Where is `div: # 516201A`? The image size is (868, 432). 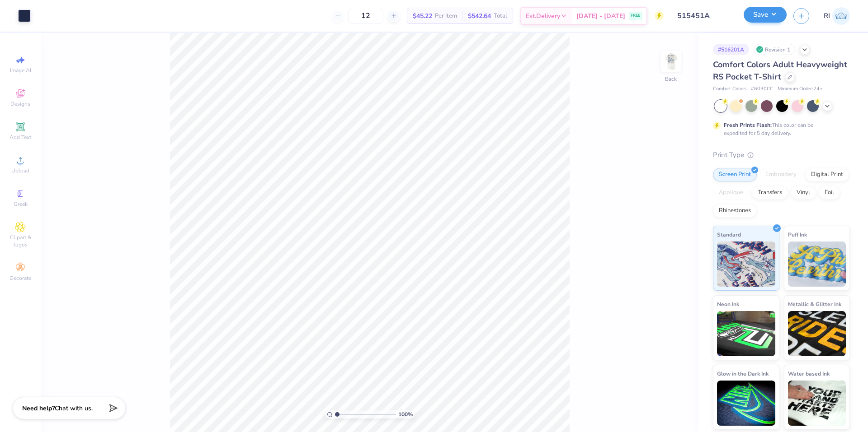
div: # 516201A is located at coordinates (731, 49).